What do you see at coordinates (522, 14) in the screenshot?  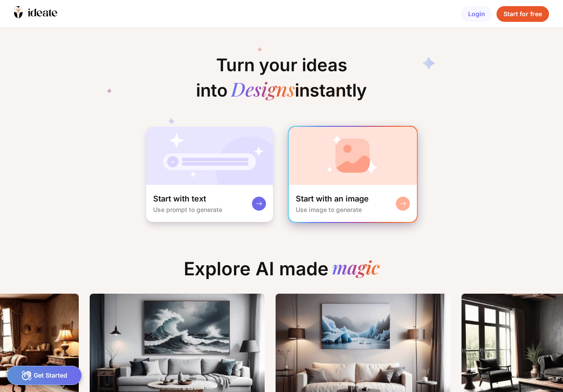 I see `div: Start for free` at bounding box center [522, 14].